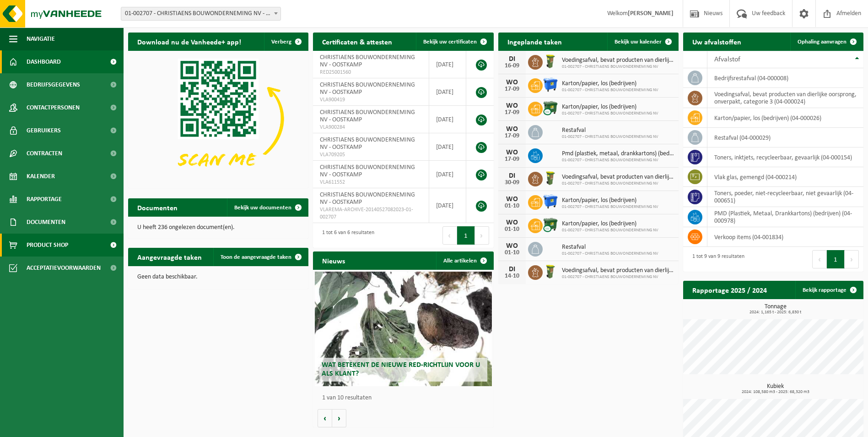  Describe the element at coordinates (46, 222) in the screenshot. I see `span: Documenten` at that location.